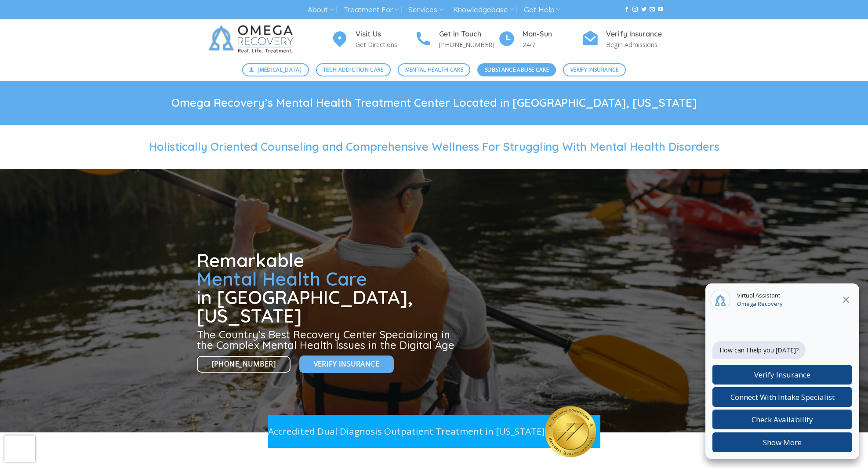  Describe the element at coordinates (353, 69) in the screenshot. I see `span: Tech Addiction Care` at that location.